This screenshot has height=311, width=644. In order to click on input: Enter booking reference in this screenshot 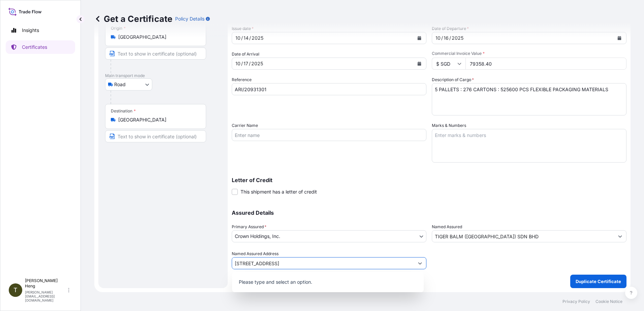, I will do `click(329, 89)`.